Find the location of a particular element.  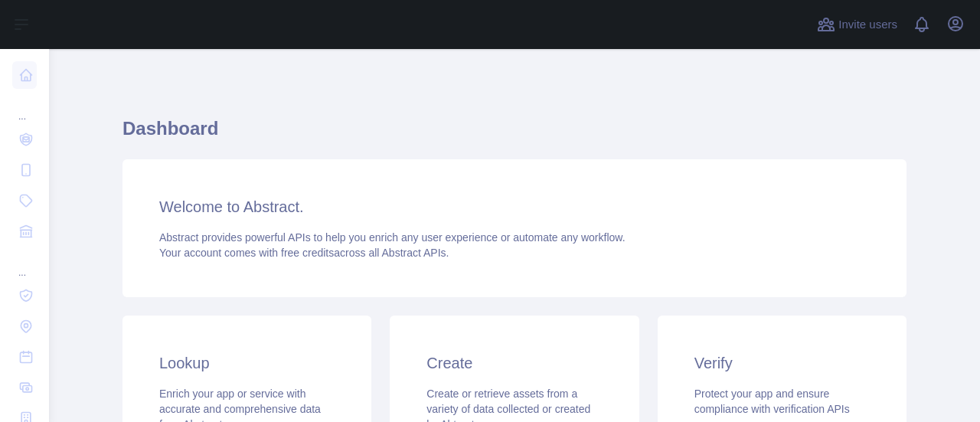

h3: Create is located at coordinates (513, 362).